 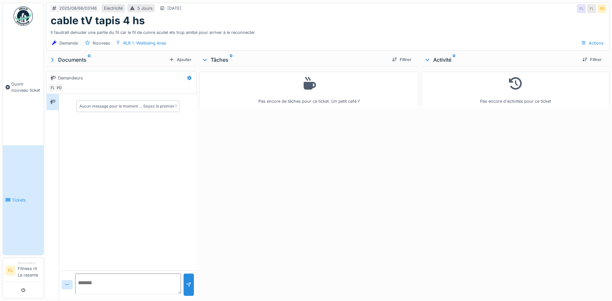 I want to click on a: Ouvrir nouveau ticket, so click(x=23, y=87).